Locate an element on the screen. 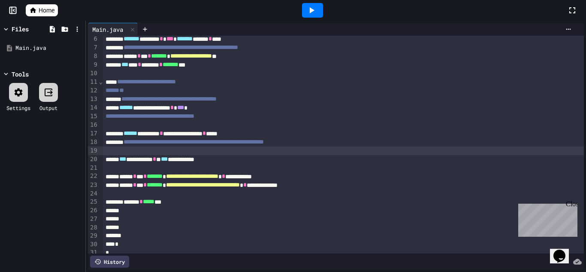 This screenshot has width=586, height=272. div: 22 is located at coordinates (93, 176).